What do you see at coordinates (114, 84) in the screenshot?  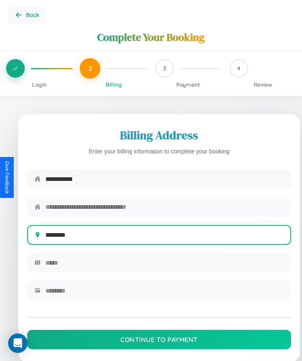 I see `span: Billing` at bounding box center [114, 84].